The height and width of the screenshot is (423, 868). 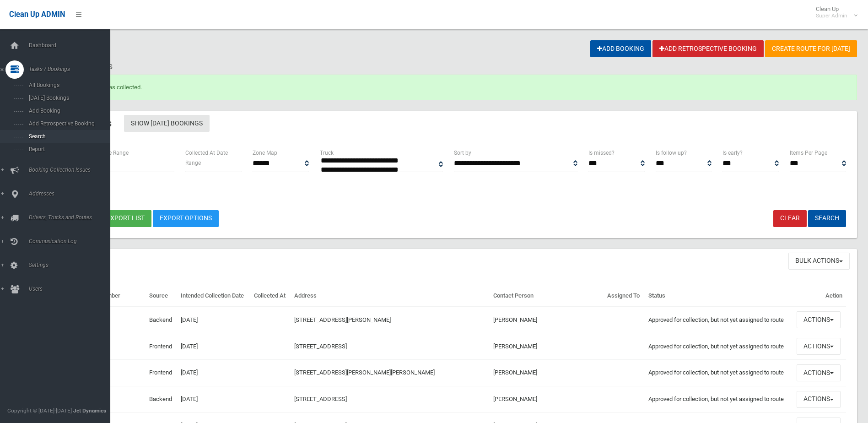 What do you see at coordinates (186, 219) in the screenshot?
I see `a: Export Options` at bounding box center [186, 219].